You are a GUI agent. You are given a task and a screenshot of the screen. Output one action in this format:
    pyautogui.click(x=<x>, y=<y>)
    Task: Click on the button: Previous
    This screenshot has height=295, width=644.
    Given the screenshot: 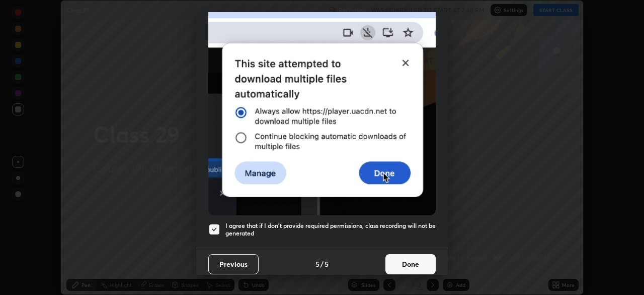 What is the action you would take?
    pyautogui.click(x=233, y=264)
    